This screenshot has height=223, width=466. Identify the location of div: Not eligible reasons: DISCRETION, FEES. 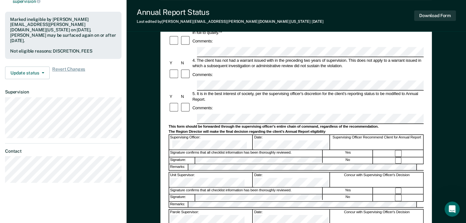
(63, 51).